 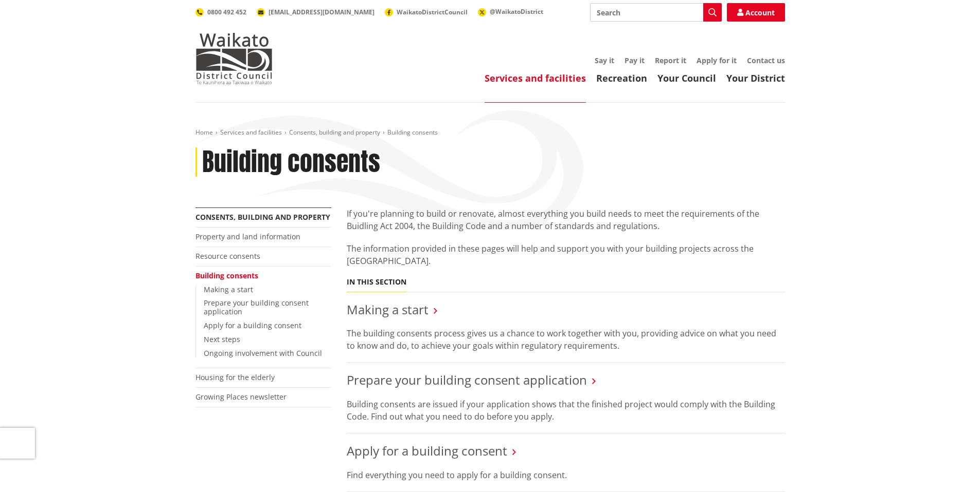 I want to click on a: Ongoing involvement with Council, so click(x=263, y=353).